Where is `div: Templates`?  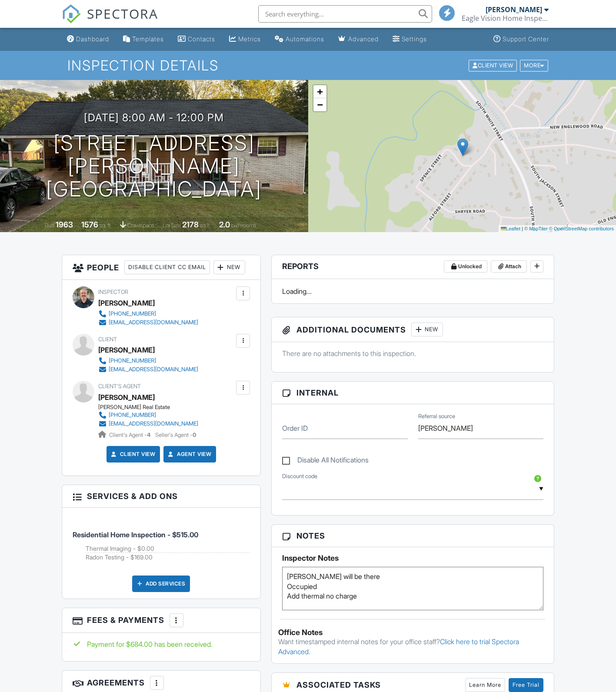 div: Templates is located at coordinates (148, 38).